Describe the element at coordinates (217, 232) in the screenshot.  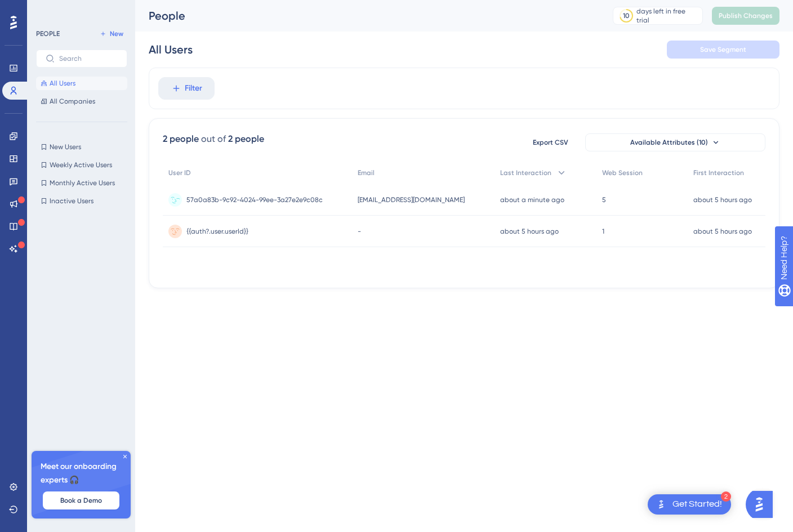
I see `span: {{auth?.user.userId}}` at that location.